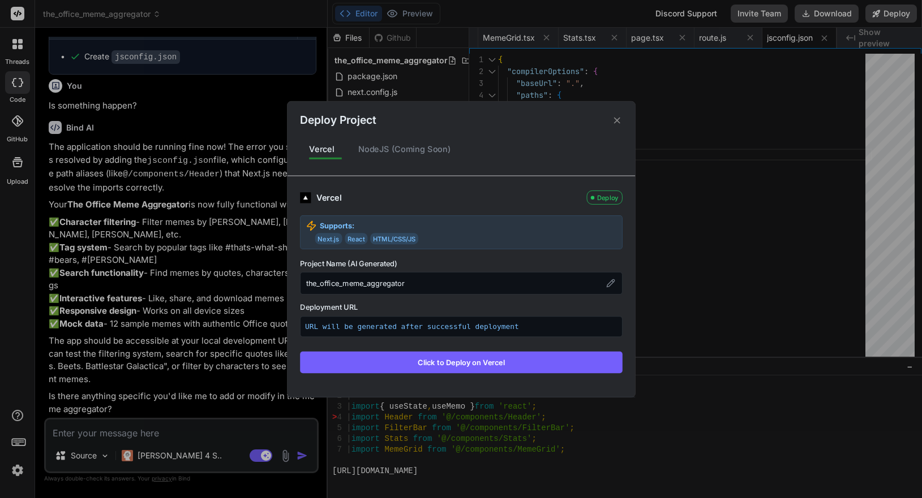 The image size is (922, 498). I want to click on label: Project Name (AI Generated), so click(461, 264).